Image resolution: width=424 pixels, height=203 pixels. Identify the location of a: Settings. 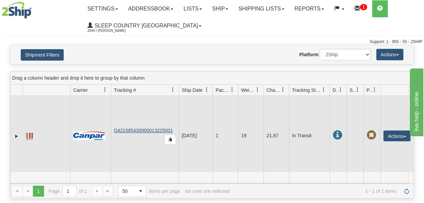
(103, 9).